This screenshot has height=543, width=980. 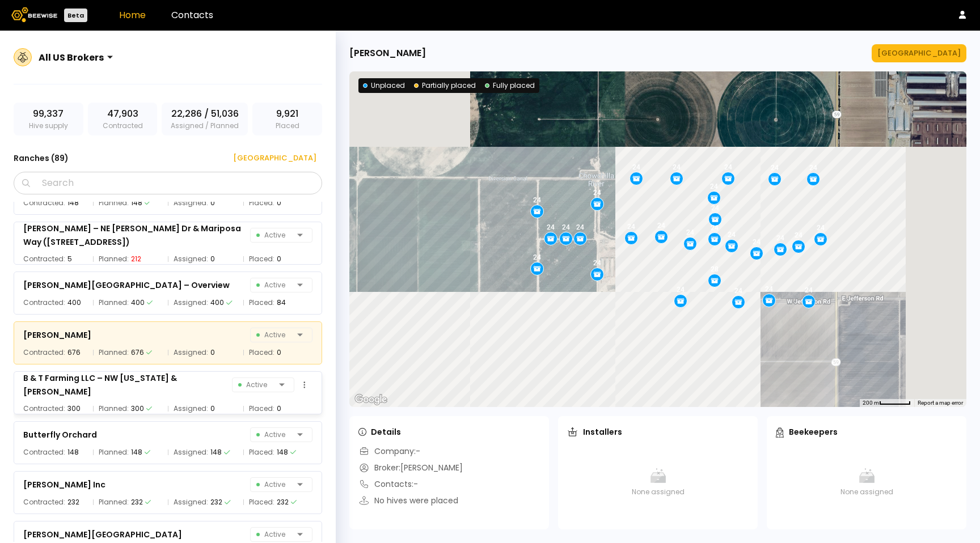 What do you see at coordinates (594, 432) in the screenshot?
I see `div: Installers` at bounding box center [594, 432].